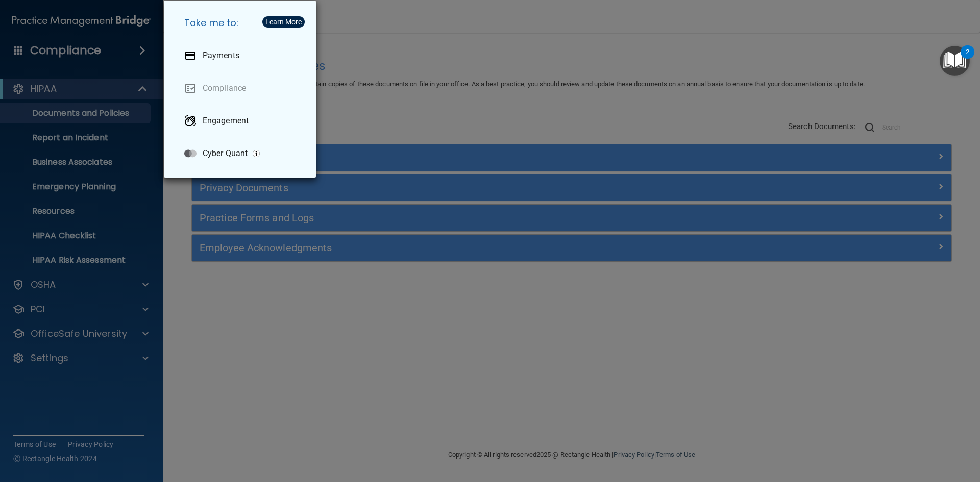 This screenshot has height=482, width=980. I want to click on button: Learn More, so click(283, 22).